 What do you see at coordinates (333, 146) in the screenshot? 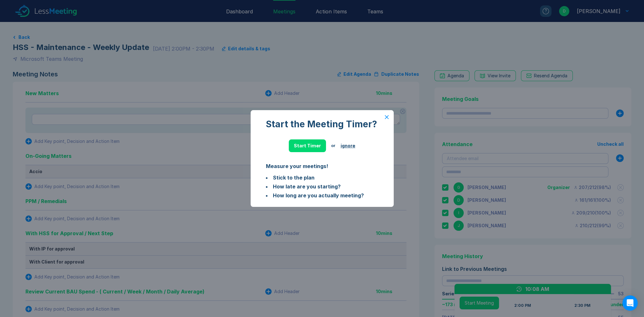
I see `div: or` at bounding box center [333, 146].